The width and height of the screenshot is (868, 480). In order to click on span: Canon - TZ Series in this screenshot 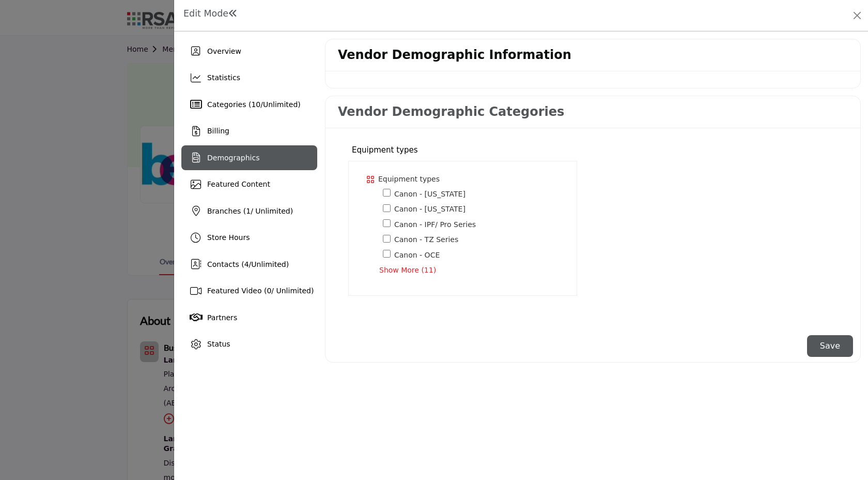, I will do `click(426, 239)`.